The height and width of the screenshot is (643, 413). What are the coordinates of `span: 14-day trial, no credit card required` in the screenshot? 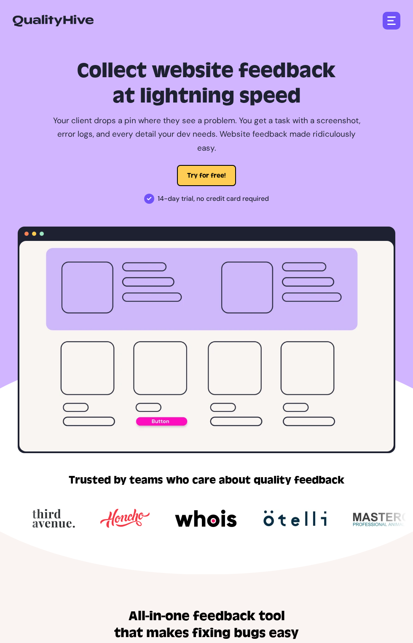 It's located at (213, 199).